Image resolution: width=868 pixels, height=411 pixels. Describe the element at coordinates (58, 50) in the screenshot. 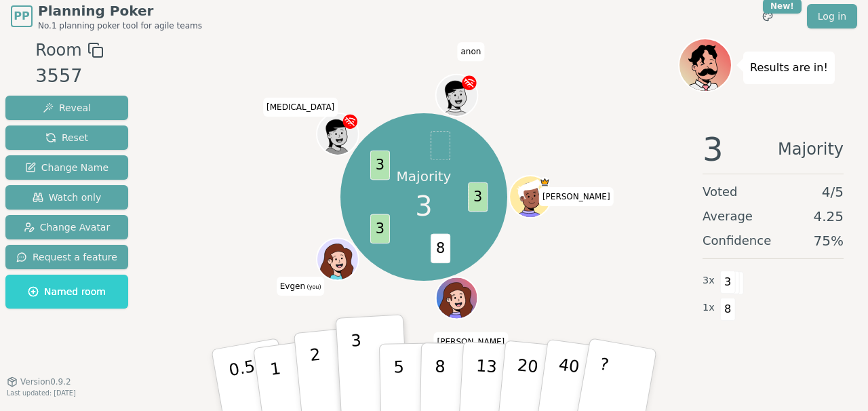

I see `span: Room` at that location.